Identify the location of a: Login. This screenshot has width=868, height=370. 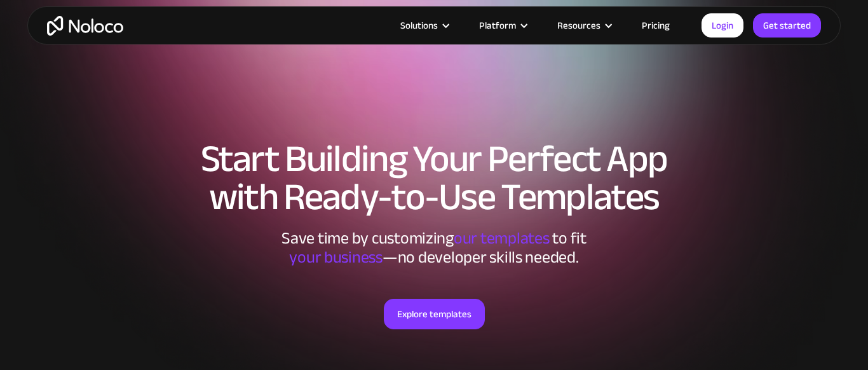
(722, 25).